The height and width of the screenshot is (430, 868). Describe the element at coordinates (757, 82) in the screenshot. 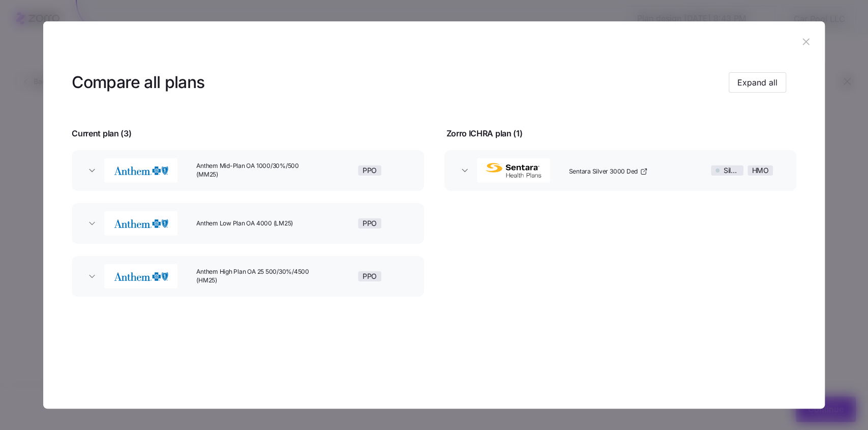

I see `button: Expand all` at that location.